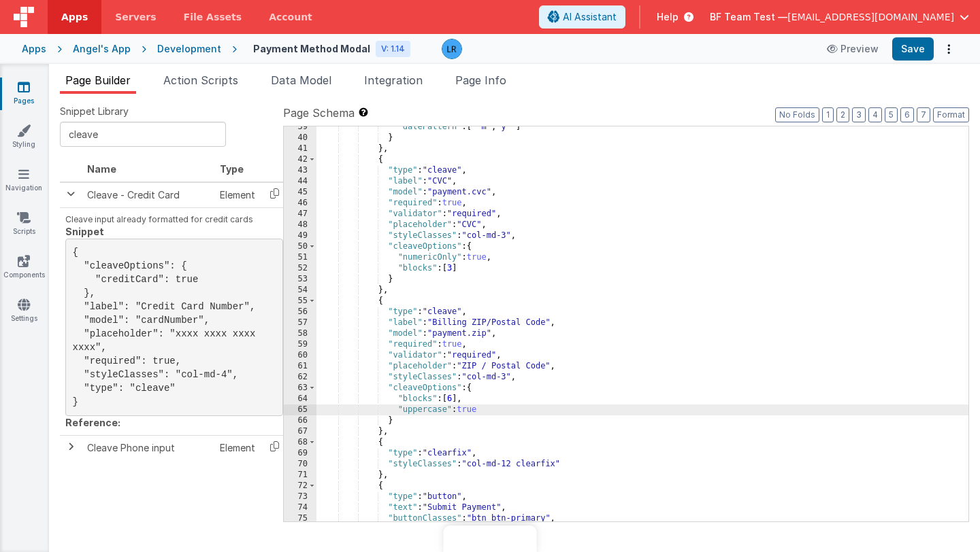  What do you see at coordinates (300, 443) in the screenshot?
I see `div: 68` at bounding box center [300, 443].